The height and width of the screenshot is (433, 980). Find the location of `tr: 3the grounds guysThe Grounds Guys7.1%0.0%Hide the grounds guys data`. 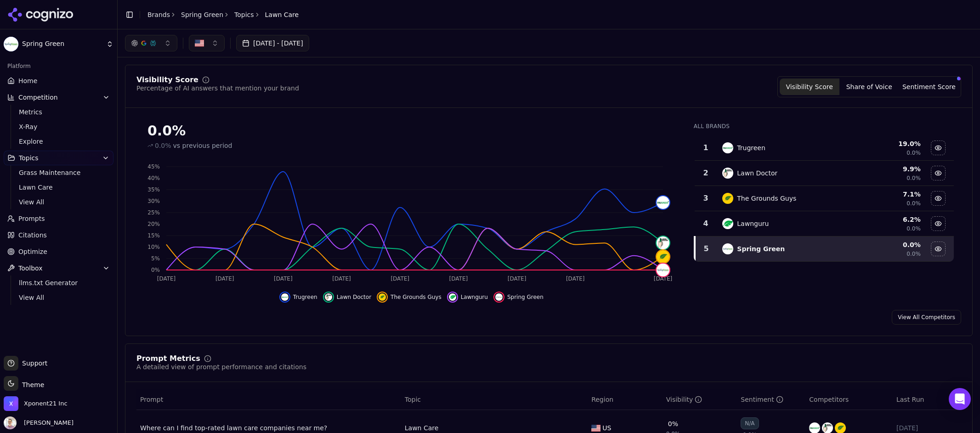

tr: 3the grounds guysThe Grounds Guys7.1%0.0%Hide the grounds guys data is located at coordinates (824, 199).